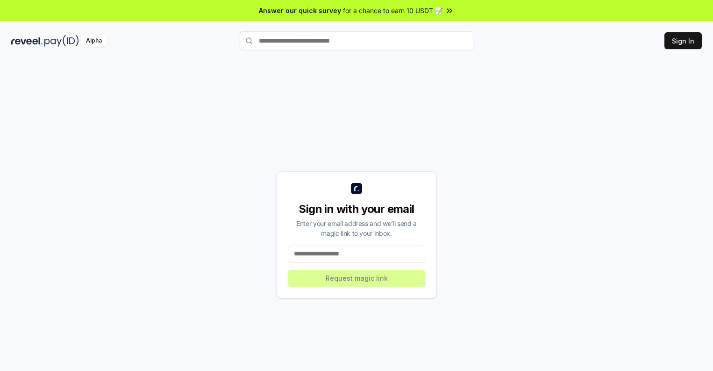  What do you see at coordinates (393, 10) in the screenshot?
I see `span: for a chance to earn 10 USDT 📝` at bounding box center [393, 10].